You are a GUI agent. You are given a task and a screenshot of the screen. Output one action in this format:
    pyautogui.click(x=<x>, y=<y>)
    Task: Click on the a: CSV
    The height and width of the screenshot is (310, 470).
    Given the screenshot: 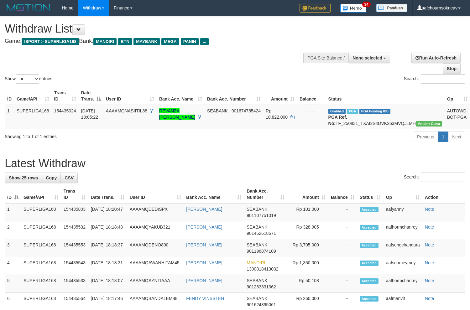 What is the action you would take?
    pyautogui.click(x=69, y=178)
    